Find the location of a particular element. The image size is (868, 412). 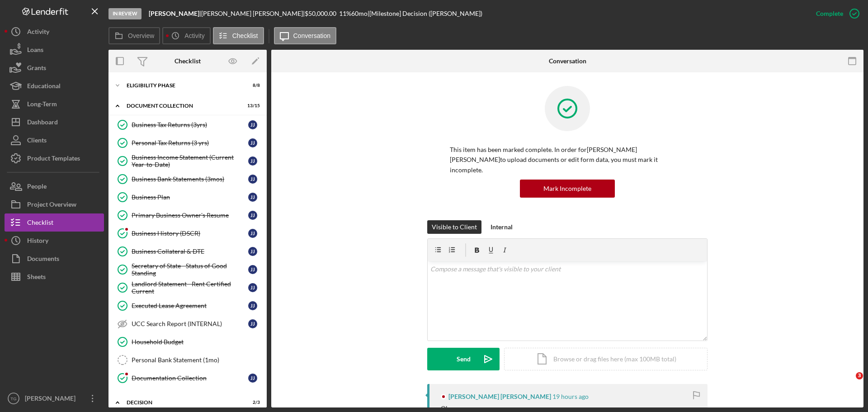

a: Checklist is located at coordinates (54, 223).